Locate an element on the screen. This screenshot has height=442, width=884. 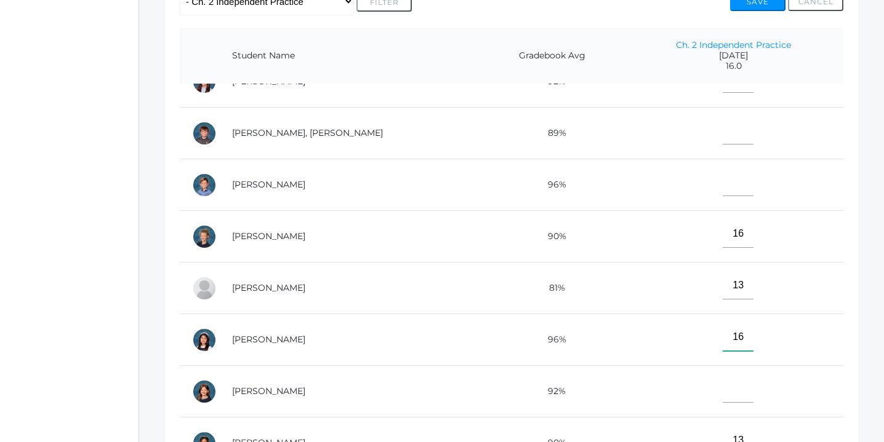
td: 92% is located at coordinates (552, 392).